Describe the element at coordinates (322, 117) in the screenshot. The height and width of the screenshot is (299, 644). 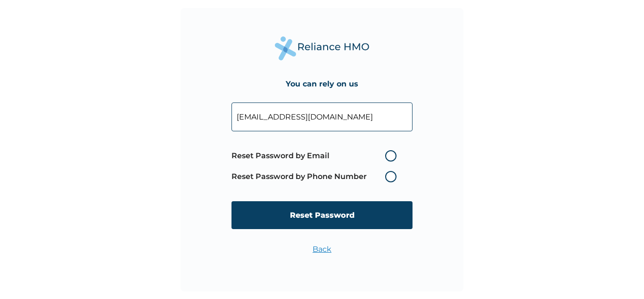
I see `input: Your Enrollee ID or Email Address` at that location.